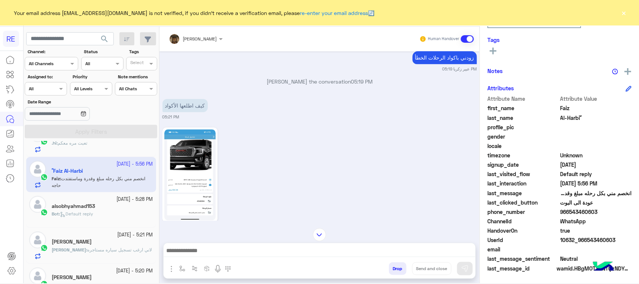  Describe the element at coordinates (362, 81) in the screenshot. I see `span: 05:19 PM` at that location.